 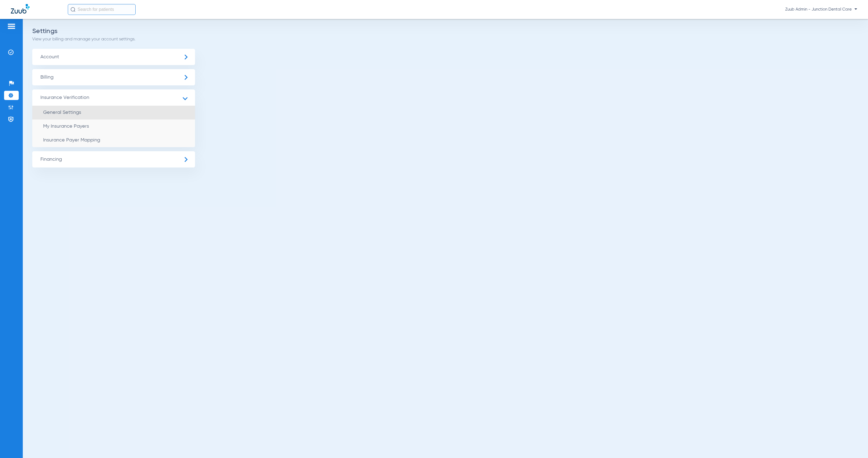 I want to click on span: Insurance Verification, so click(x=114, y=97).